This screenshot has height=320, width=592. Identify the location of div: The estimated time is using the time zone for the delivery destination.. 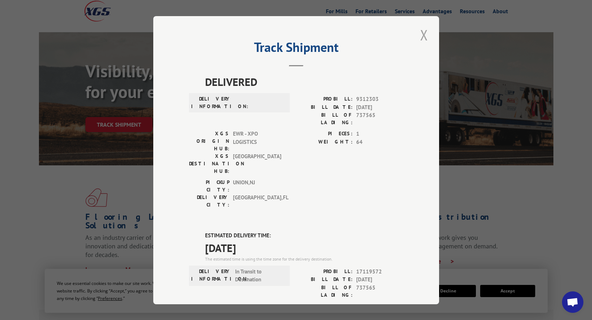
(304, 258).